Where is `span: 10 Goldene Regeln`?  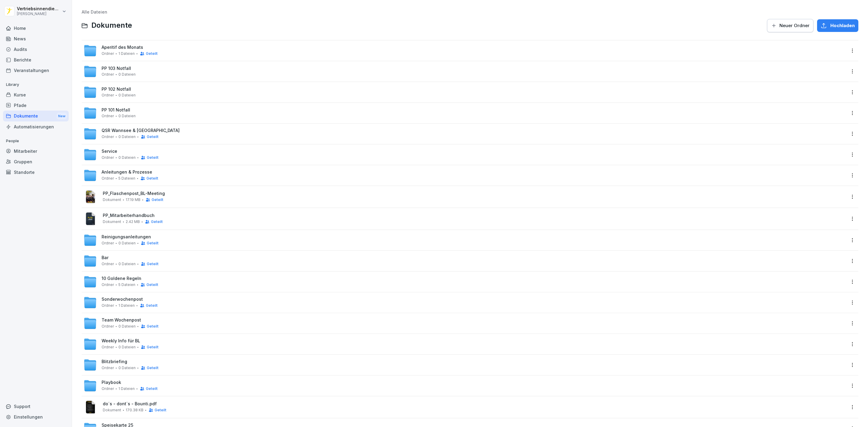 span: 10 Goldene Regeln is located at coordinates (122, 278).